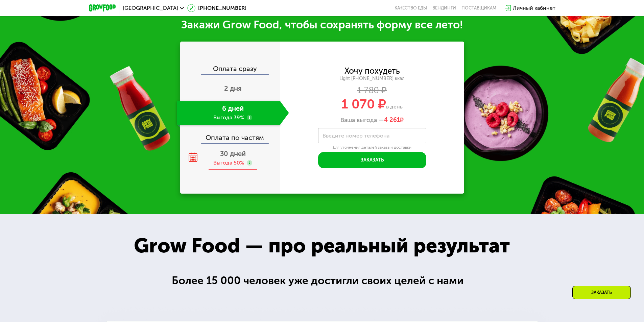 This screenshot has width=644, height=322. What do you see at coordinates (372, 148) in the screenshot?
I see `div: Для уточнения деталей заказа и доставки` at bounding box center [372, 148].